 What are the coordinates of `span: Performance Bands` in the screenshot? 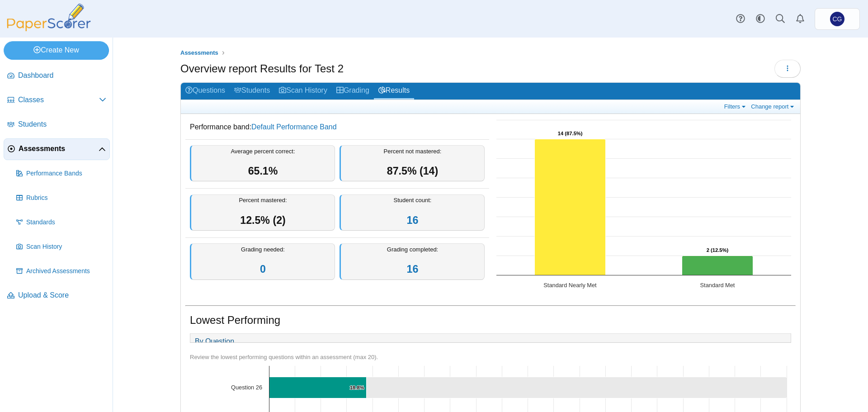 It's located at (66, 173).